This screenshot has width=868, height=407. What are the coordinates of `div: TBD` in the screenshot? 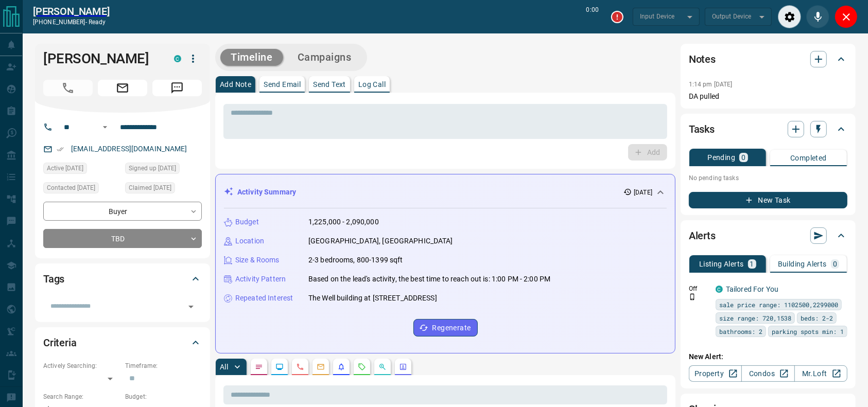 It's located at (123, 238).